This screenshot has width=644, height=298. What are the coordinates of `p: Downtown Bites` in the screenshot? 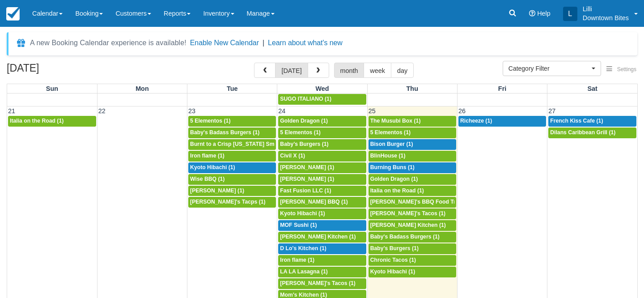 It's located at (606, 18).